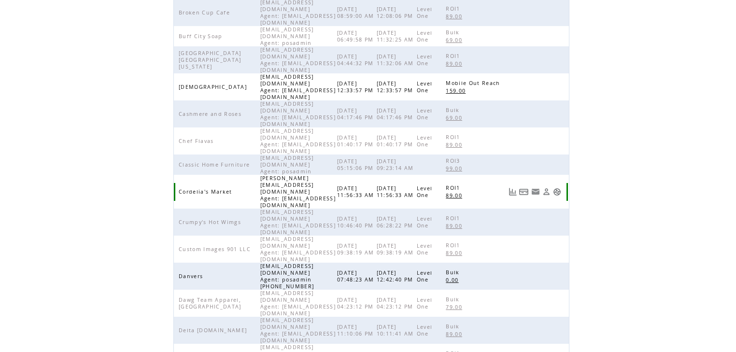  I want to click on span: 0.00, so click(453, 280).